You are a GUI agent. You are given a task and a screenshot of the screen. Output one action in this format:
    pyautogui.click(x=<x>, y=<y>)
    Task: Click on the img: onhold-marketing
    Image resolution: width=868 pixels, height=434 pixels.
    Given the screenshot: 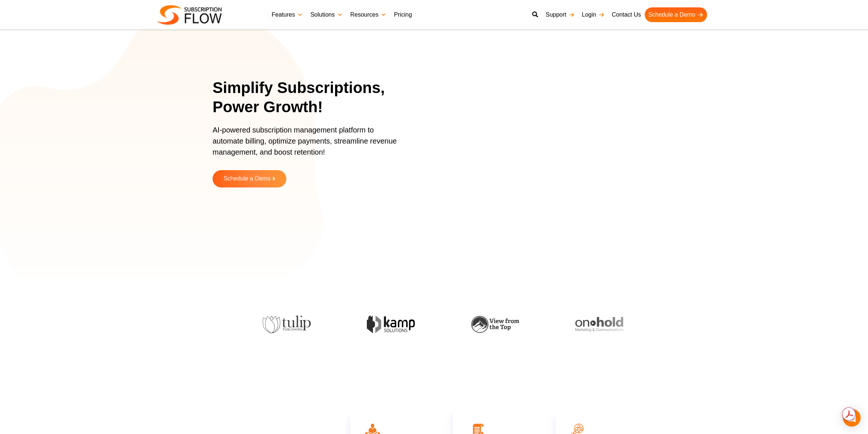 What is the action you would take?
    pyautogui.click(x=598, y=324)
    